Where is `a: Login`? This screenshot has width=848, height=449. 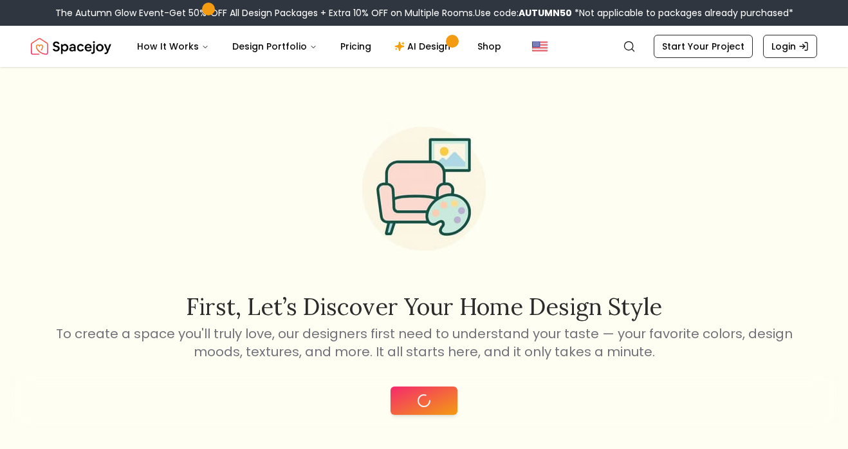
a: Login is located at coordinates (790, 46).